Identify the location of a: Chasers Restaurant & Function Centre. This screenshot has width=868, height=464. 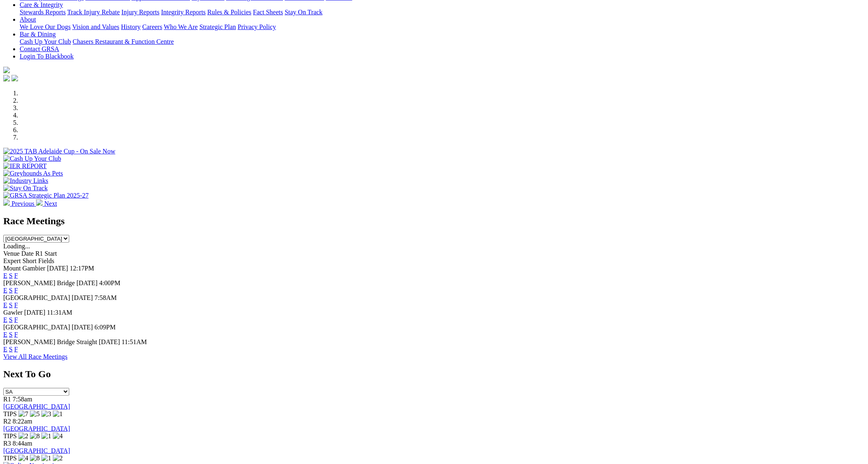
(123, 42).